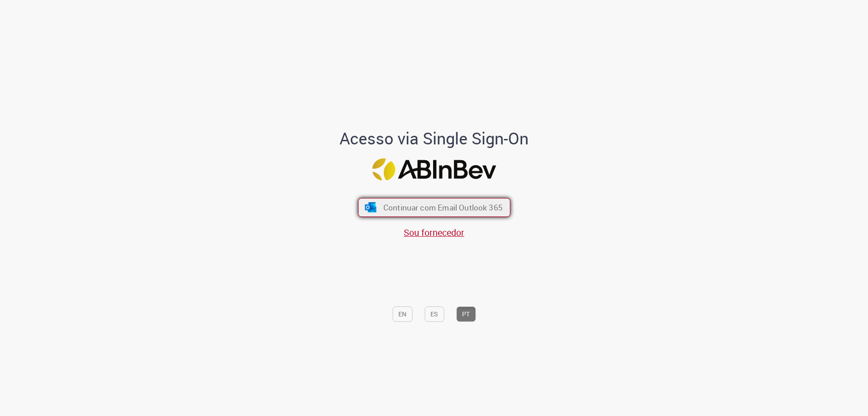 This screenshot has width=868, height=416. I want to click on span: Sou fornecedor, so click(434, 232).